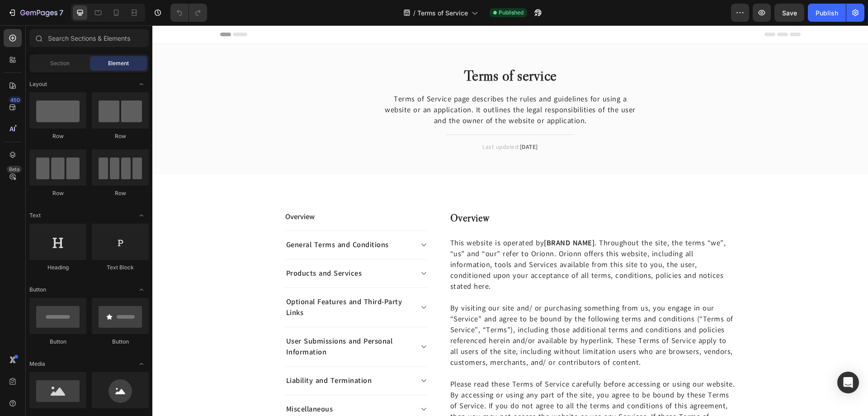 Image resolution: width=868 pixels, height=416 pixels. What do you see at coordinates (14, 170) in the screenshot?
I see `div: Beta` at bounding box center [14, 170].